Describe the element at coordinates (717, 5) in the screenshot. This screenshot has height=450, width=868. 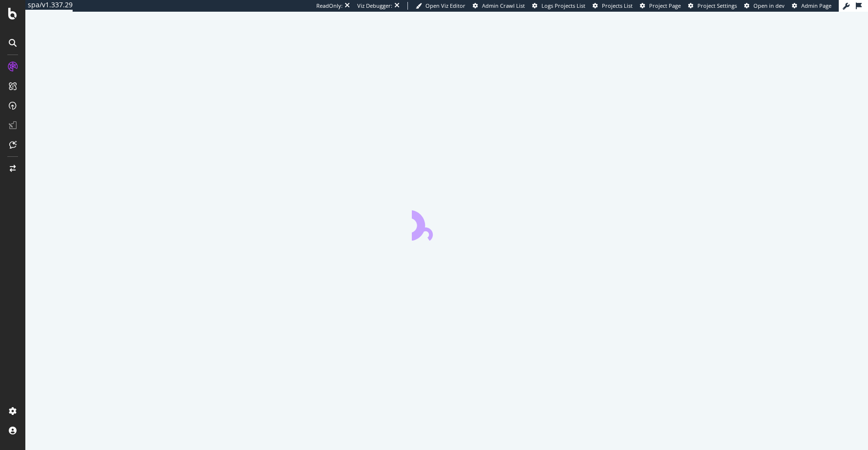
I see `span: Project Settings` at that location.